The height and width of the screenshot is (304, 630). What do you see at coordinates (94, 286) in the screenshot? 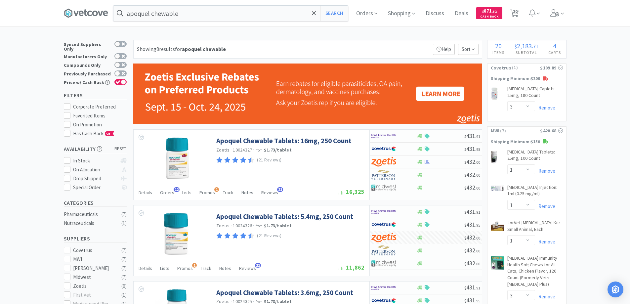
I see `div: Zoetis` at bounding box center [94, 286].